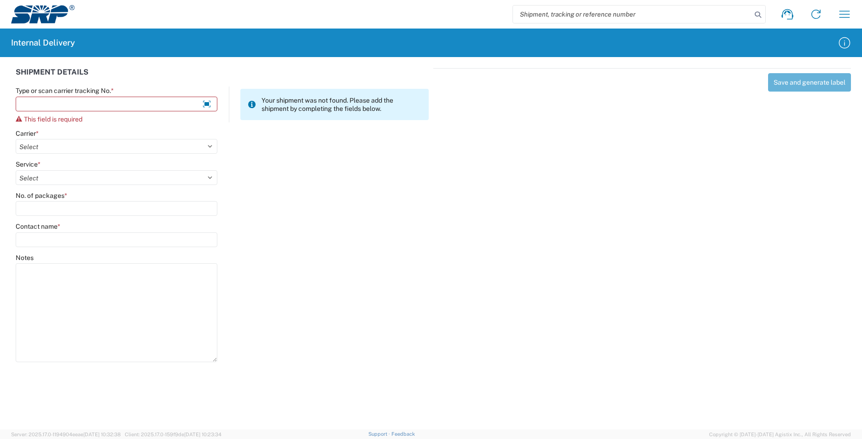  What do you see at coordinates (43, 14) in the screenshot?
I see `img: srp` at bounding box center [43, 14].